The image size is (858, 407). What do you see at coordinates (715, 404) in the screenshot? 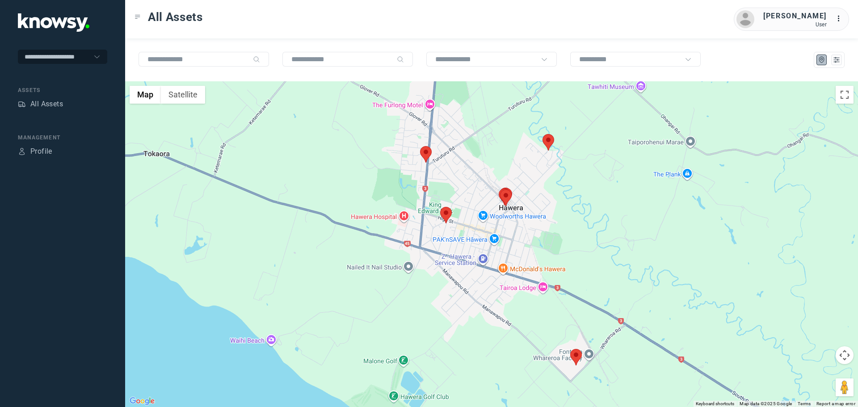
I see `button: Keyboard shortcuts` at bounding box center [715, 404].